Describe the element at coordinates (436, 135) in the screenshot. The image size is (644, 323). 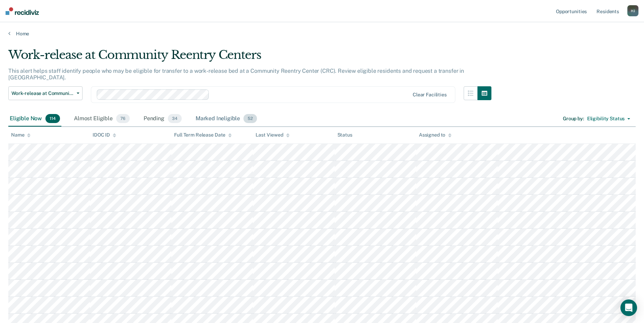
I see `div: Assigned to` at that location.